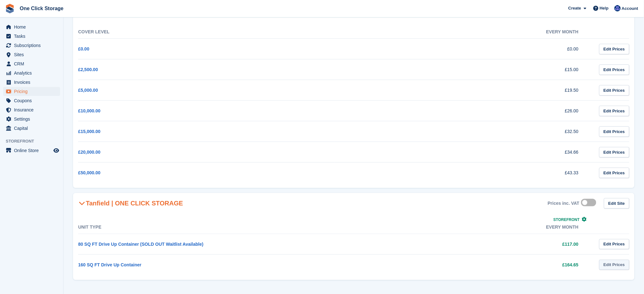 The image size is (644, 294). I want to click on span: Tasks, so click(33, 36).